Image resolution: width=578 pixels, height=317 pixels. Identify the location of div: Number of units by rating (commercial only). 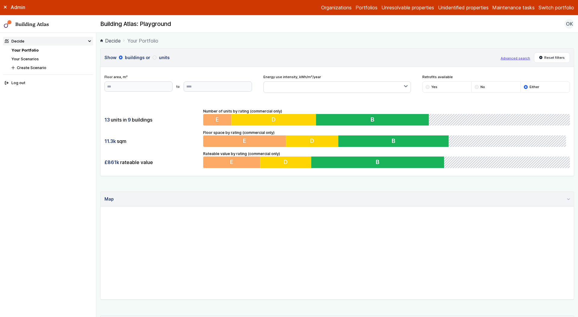
(387, 117).